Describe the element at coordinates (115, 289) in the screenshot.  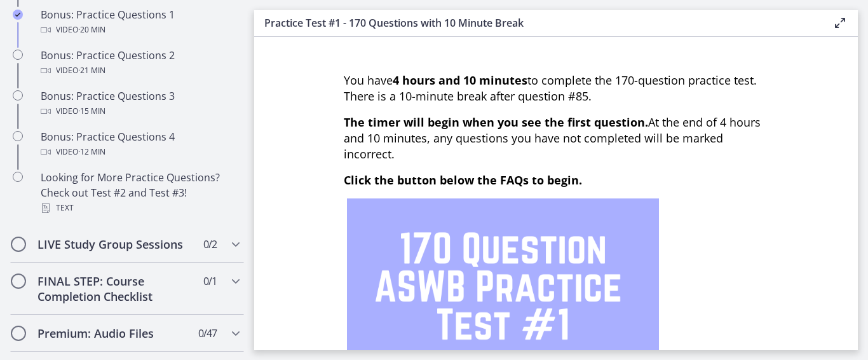
I see `h2: FINAL STEP: Course Completion Checklist` at that location.